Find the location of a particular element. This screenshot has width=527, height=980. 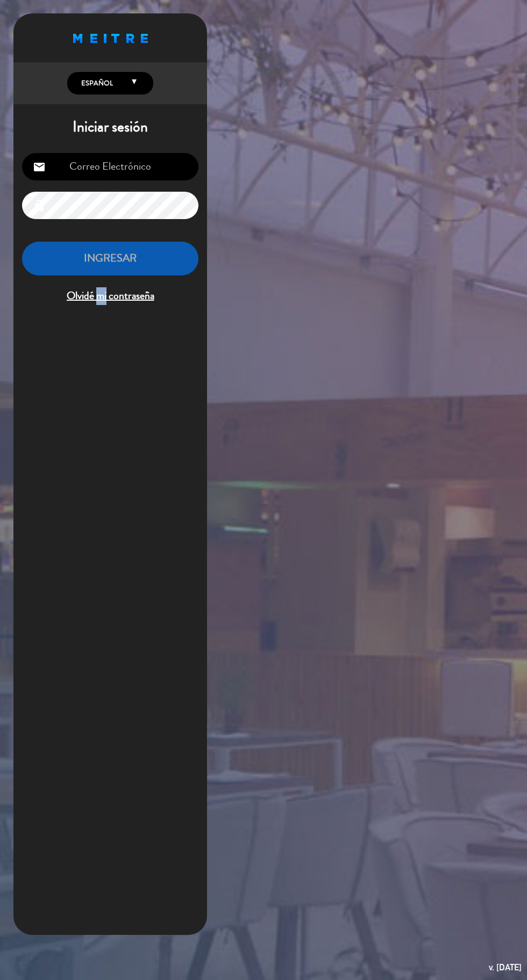

img: MEITRE is located at coordinates (110, 38).